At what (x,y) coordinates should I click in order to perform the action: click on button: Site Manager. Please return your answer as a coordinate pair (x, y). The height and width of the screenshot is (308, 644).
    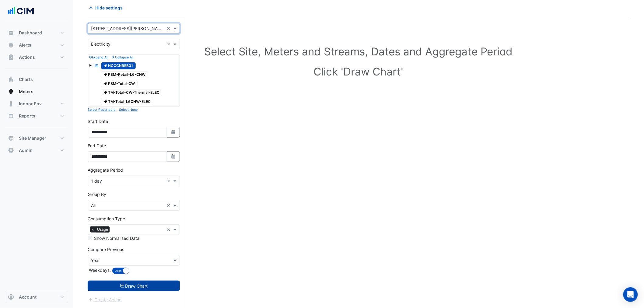
    Looking at the image, I should click on (36, 138).